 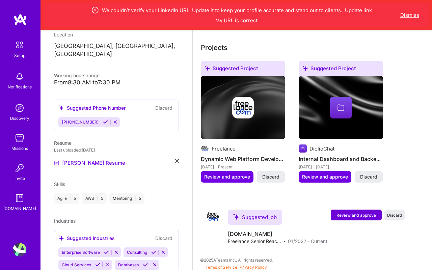 I want to click on img: bell, so click(x=20, y=77).